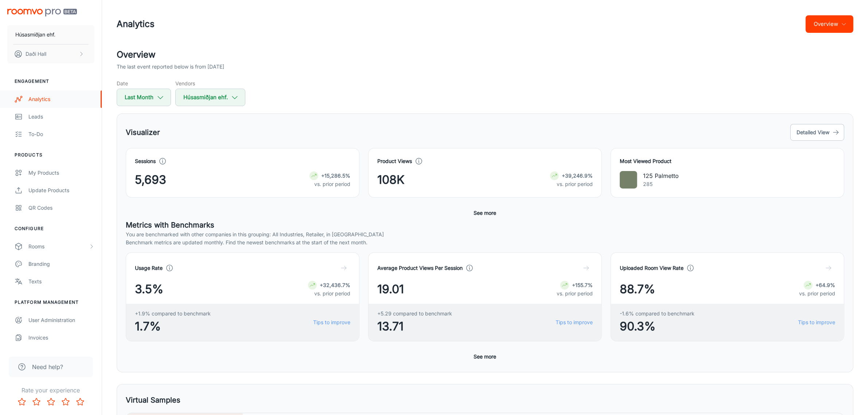 The image size is (868, 415). Describe the element at coordinates (80, 402) in the screenshot. I see `button: Rate 5 star` at that location.